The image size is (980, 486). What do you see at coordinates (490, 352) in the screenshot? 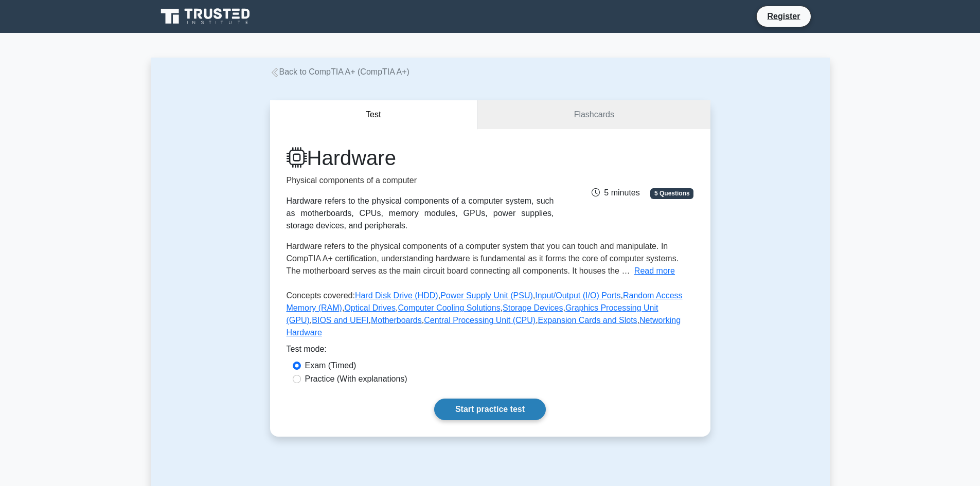
I see `div: Test mode:` at bounding box center [490, 352].